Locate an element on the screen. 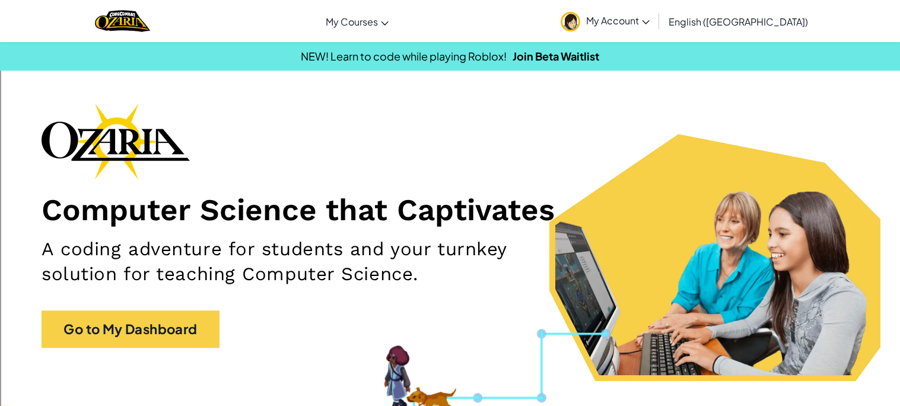  a: My Account is located at coordinates (605, 21).